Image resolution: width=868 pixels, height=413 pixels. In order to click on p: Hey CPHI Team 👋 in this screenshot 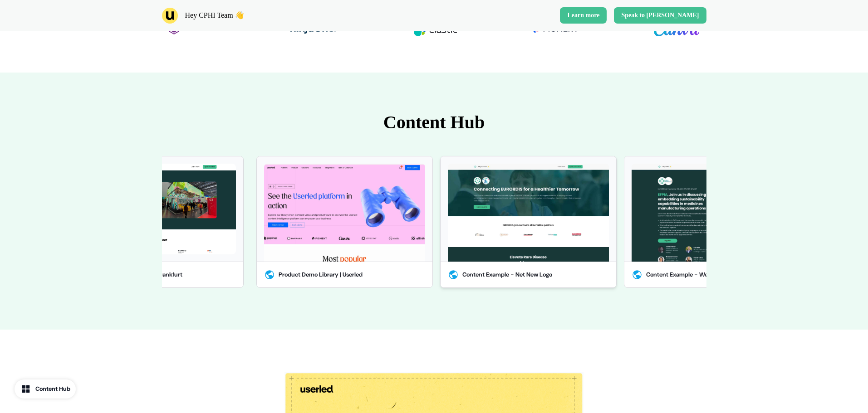, I will do `click(214, 15)`.